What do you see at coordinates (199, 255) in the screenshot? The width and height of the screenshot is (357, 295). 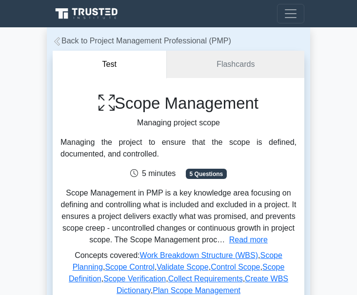 I see `a: Work Breakdown Structure (WBS)` at bounding box center [199, 255].